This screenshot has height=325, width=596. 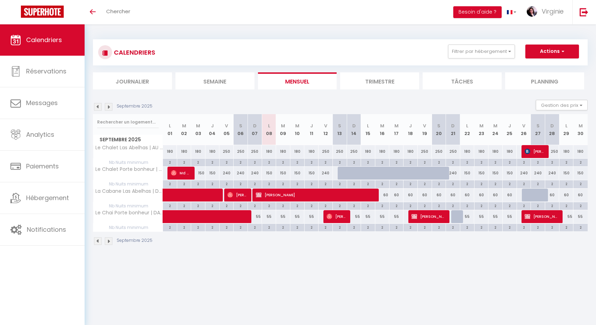 I want to click on th: 25, so click(x=509, y=129).